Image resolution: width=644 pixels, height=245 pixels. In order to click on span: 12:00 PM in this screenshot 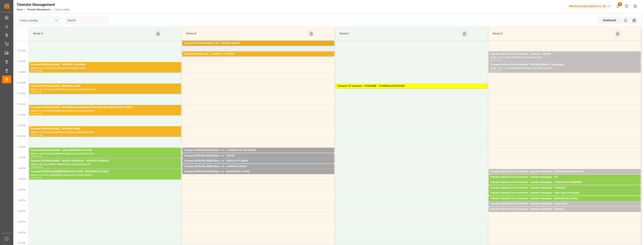, I will do `click(21, 125)`.